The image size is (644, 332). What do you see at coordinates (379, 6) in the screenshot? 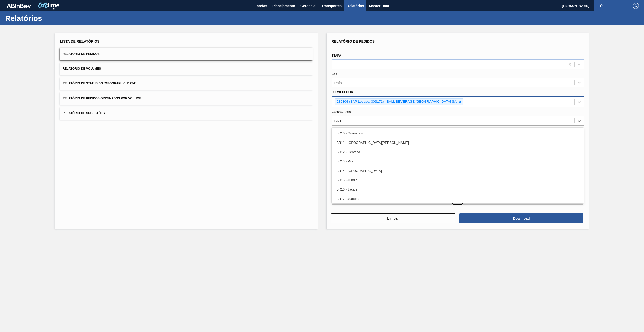
I see `span: Master Data` at bounding box center [379, 6].